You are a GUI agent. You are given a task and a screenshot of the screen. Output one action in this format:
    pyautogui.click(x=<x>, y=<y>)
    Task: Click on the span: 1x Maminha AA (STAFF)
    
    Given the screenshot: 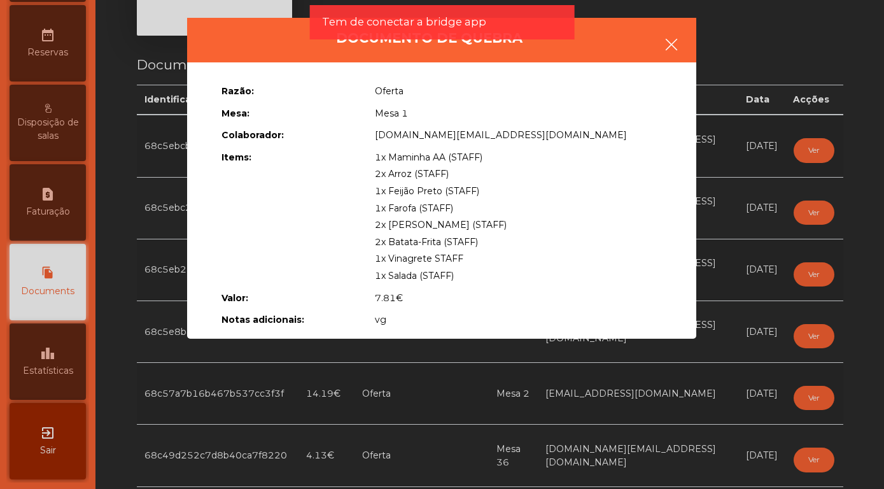 What is the action you would take?
    pyautogui.click(x=428, y=157)
    